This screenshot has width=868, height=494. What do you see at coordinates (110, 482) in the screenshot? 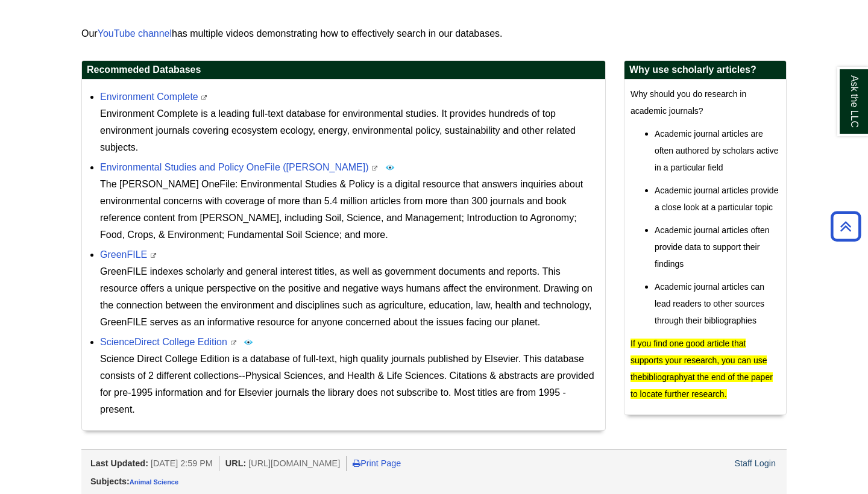
I see `span: Subjects:` at bounding box center [110, 482].